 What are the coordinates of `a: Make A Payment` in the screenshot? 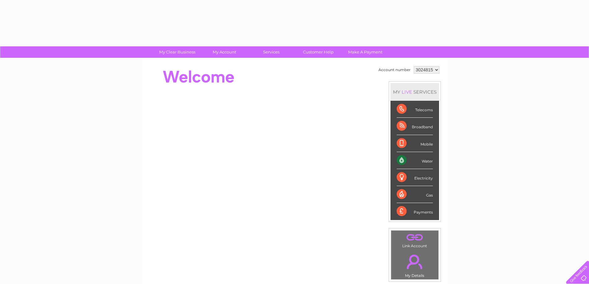 It's located at (365, 52).